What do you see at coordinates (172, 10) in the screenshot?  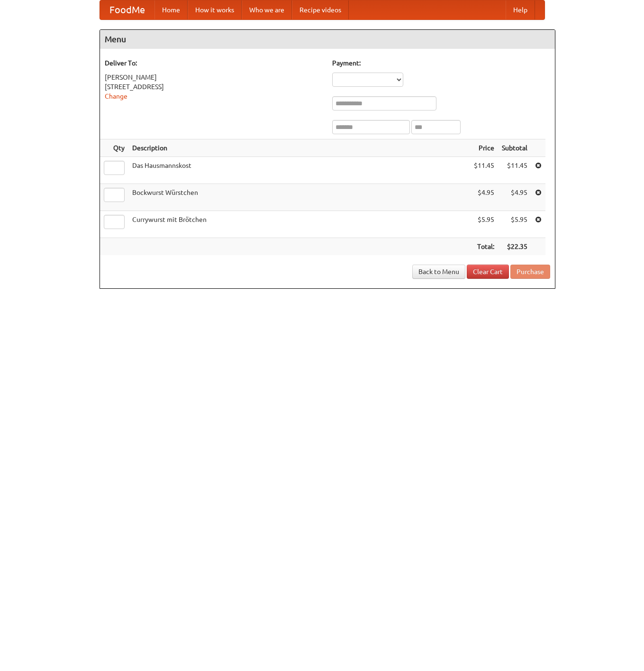 I see `a: Home` at bounding box center [172, 10].